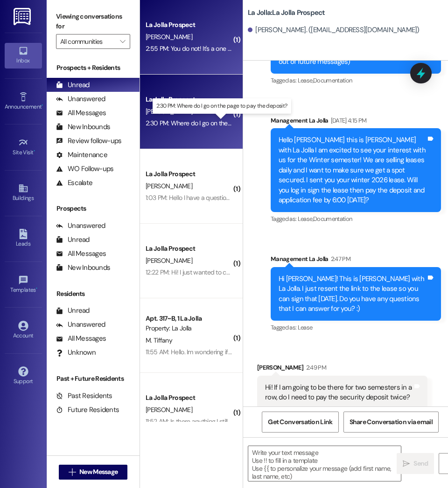  What do you see at coordinates (76, 352) in the screenshot?
I see `div: Unknown` at bounding box center [76, 352].